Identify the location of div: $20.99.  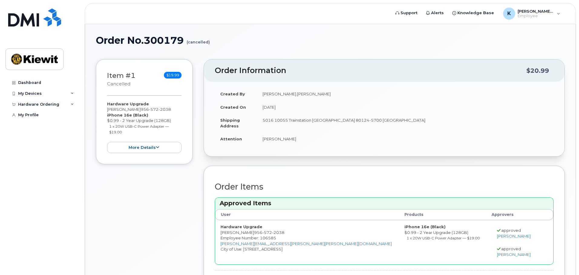
(537, 71).